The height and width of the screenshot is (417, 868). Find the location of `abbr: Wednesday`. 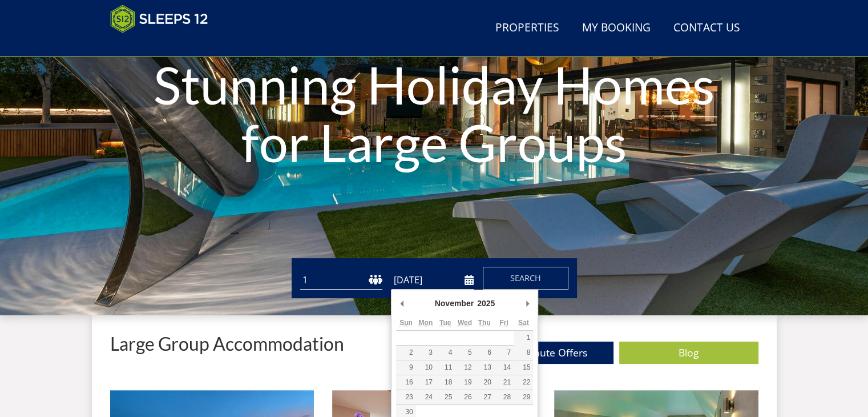

abbr: Wednesday is located at coordinates (464, 323).